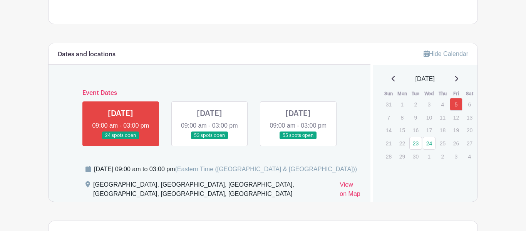 Image resolution: width=526 pixels, height=231 pixels. I want to click on p: 6, so click(470, 104).